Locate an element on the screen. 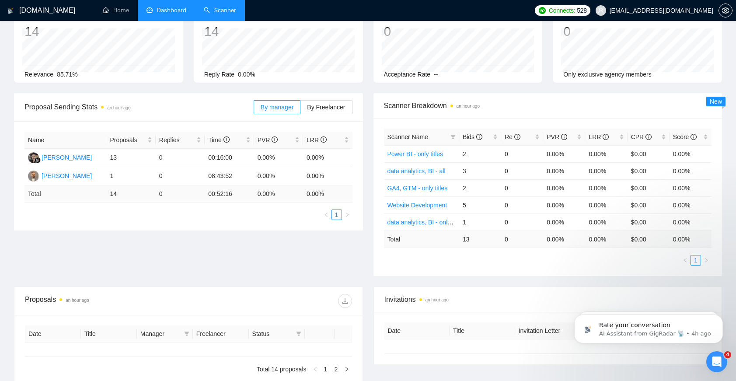 This screenshot has height=381, width=736. a: Website Development is located at coordinates (417, 205).